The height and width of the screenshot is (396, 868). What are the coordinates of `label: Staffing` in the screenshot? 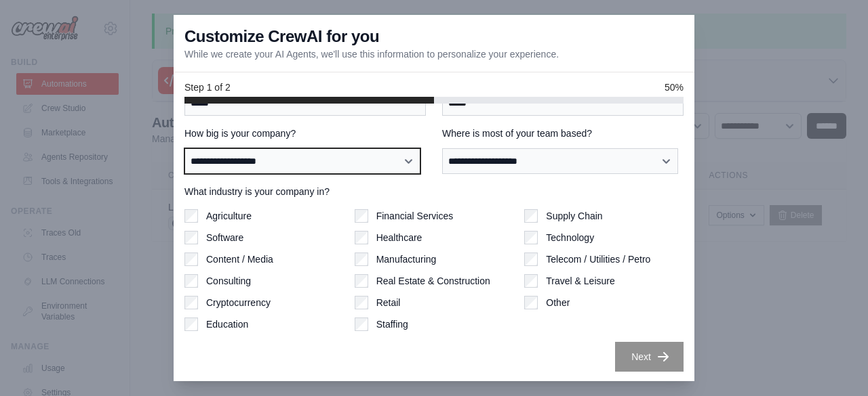 It's located at (392, 324).